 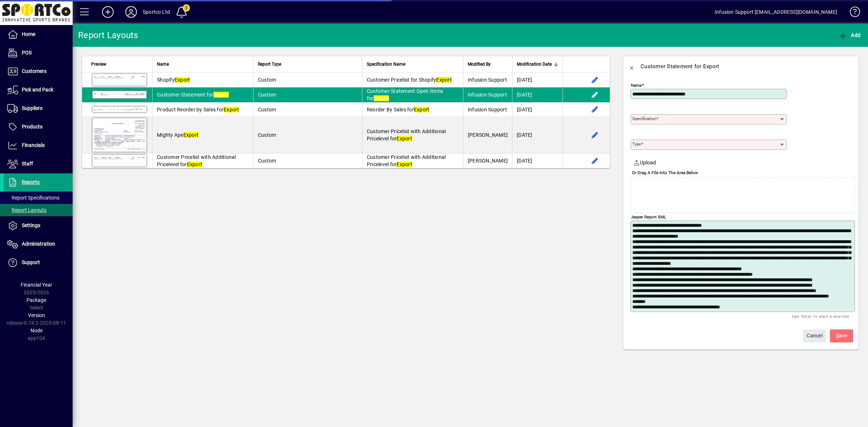 I want to click on span: Specification Name, so click(x=387, y=64).